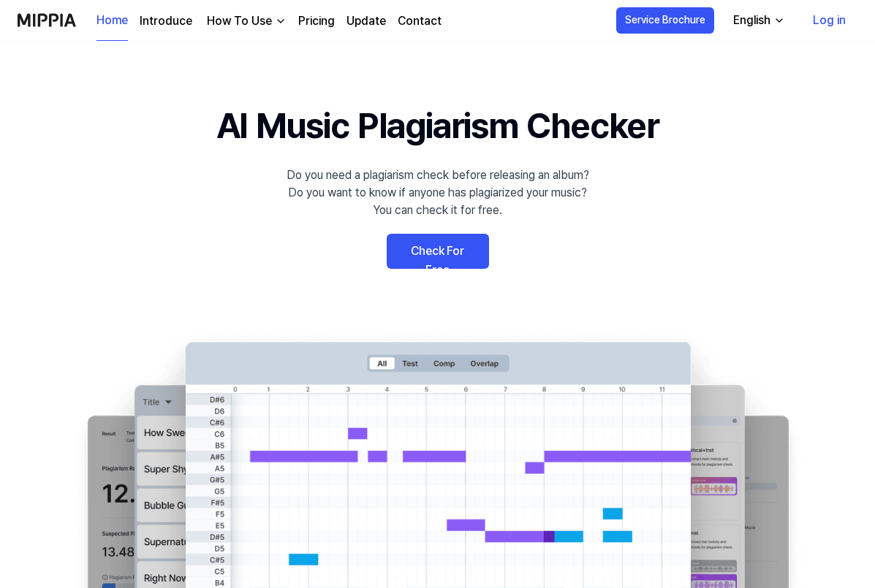 The image size is (875, 588). Describe the element at coordinates (280, 22) in the screenshot. I see `img: down` at that location.